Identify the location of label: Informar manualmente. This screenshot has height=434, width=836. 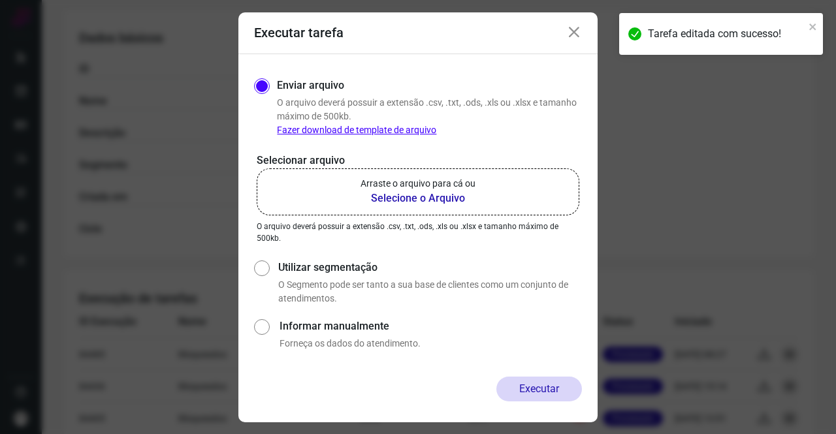
(430, 327).